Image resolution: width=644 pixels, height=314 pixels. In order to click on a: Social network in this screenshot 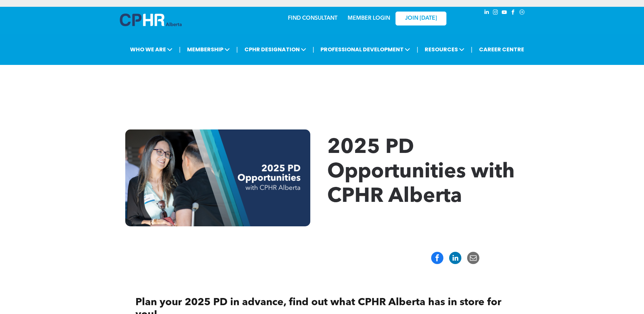, I will do `click(522, 13)`.